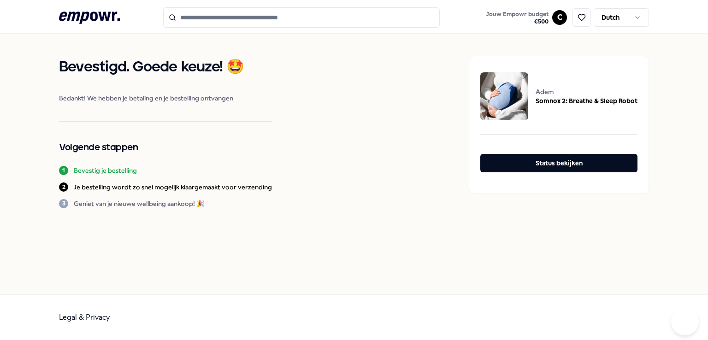  I want to click on p: Geniet van je nieuwe wellbeing aankoop! 🎉, so click(139, 204).